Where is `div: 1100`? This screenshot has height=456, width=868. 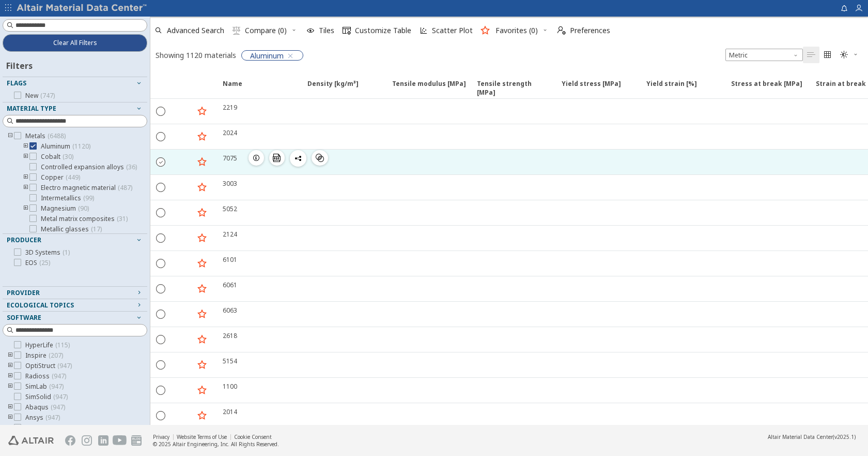
div: 1100 is located at coordinates (230, 386).